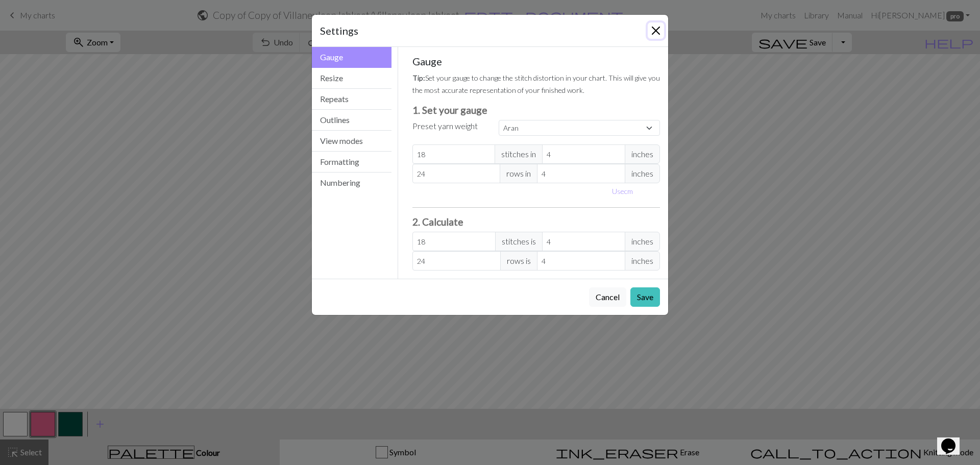  I want to click on button: Formatting, so click(352, 162).